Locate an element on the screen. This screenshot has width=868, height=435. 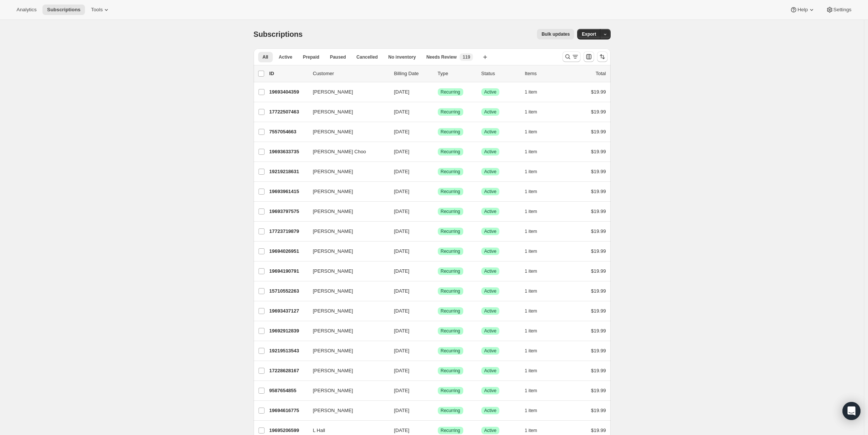
button: Sort the results is located at coordinates (602, 57).